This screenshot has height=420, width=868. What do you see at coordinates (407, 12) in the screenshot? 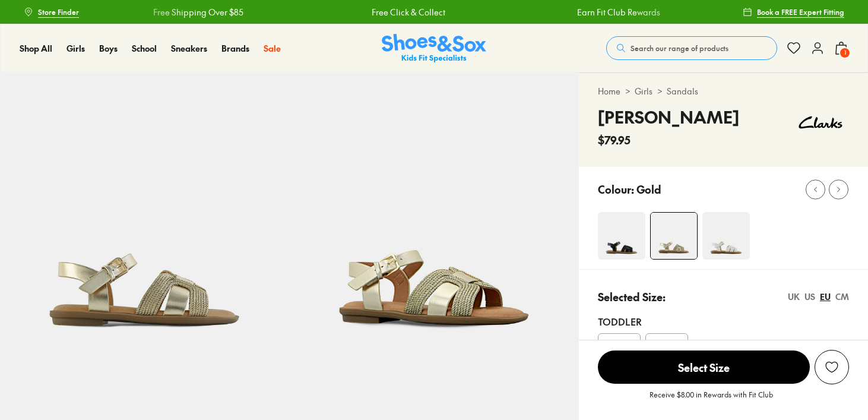
I see `a: Free Click & Collect` at bounding box center [407, 12].